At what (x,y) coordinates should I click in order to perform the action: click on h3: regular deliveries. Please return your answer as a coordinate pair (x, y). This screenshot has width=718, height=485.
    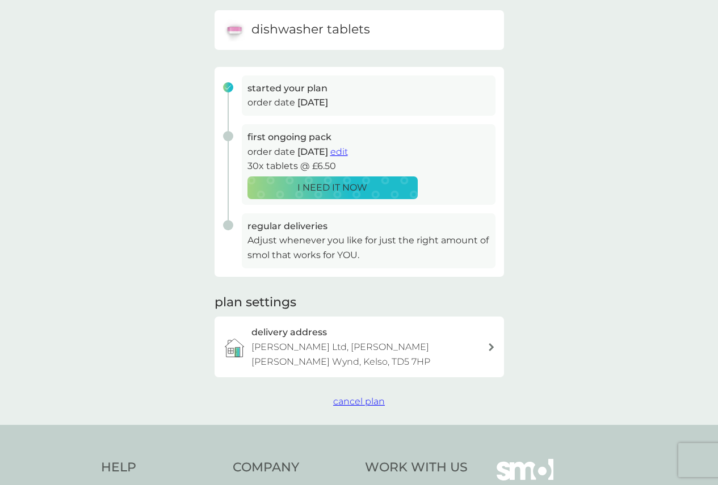
    Looking at the image, I should click on (368, 227).